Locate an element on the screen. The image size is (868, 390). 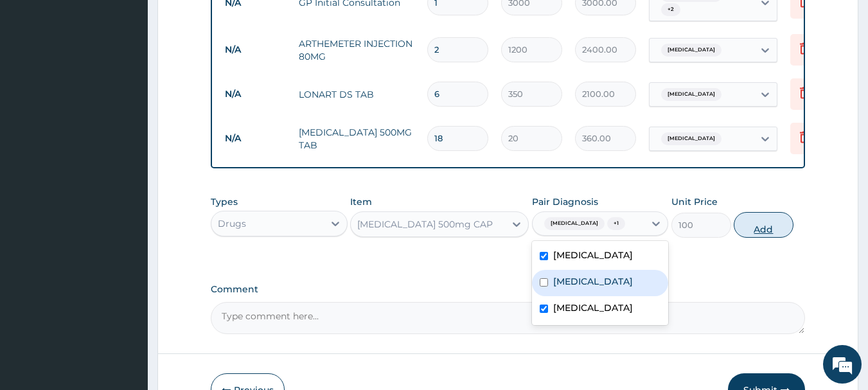
textarea: Type your message and hit 'Enter' is located at coordinates (126, 279).